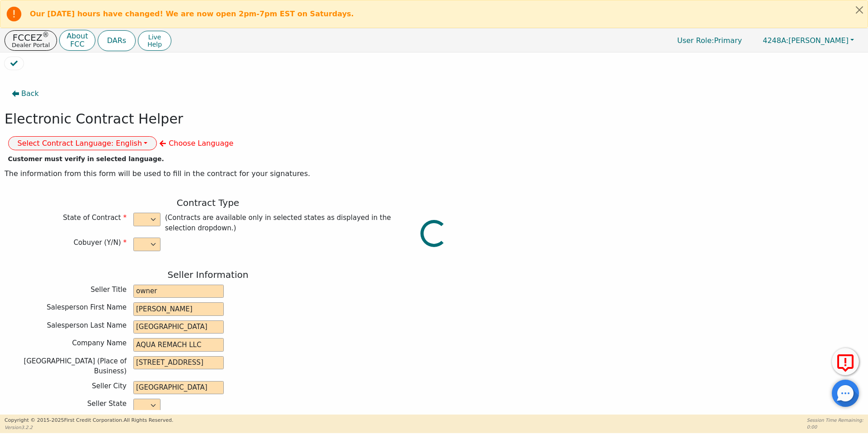  What do you see at coordinates (154, 41) in the screenshot?
I see `button: LiveHelp` at bounding box center [154, 41].